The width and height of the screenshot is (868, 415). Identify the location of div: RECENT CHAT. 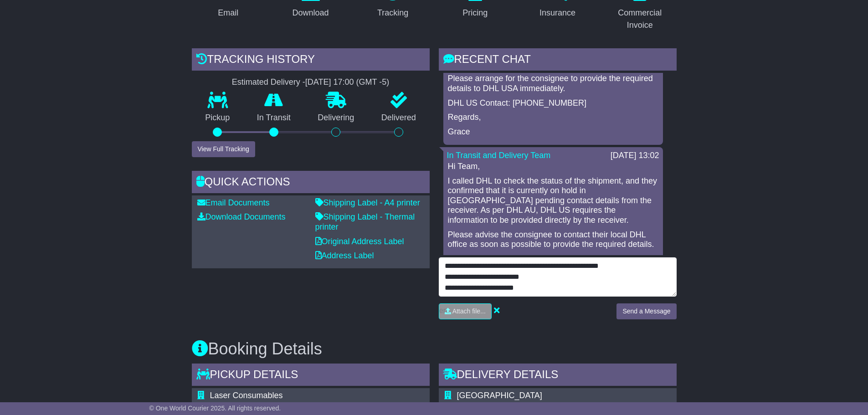
(558, 61).